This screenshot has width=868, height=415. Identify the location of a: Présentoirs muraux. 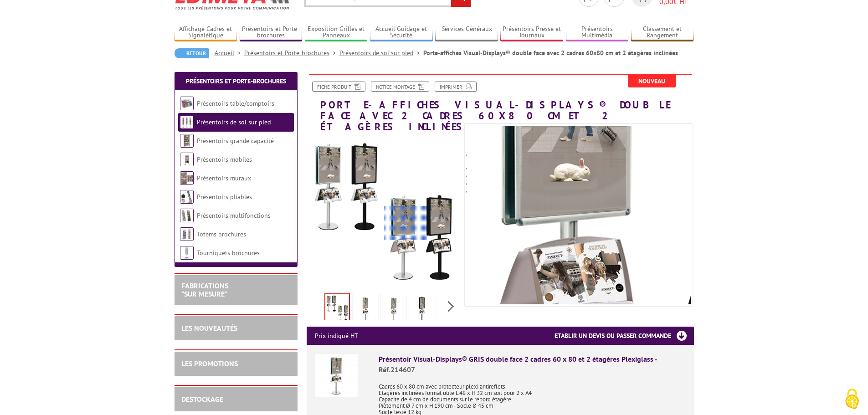
(224, 178).